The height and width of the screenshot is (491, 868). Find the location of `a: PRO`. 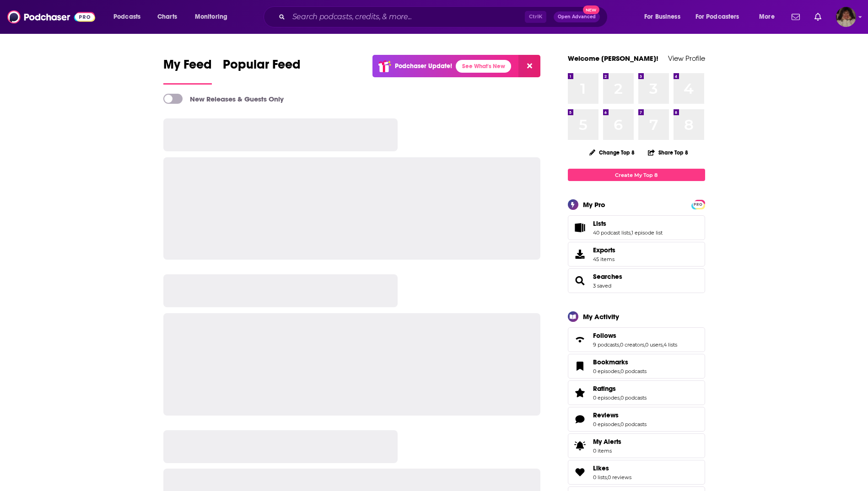

a: PRO is located at coordinates (698, 204).